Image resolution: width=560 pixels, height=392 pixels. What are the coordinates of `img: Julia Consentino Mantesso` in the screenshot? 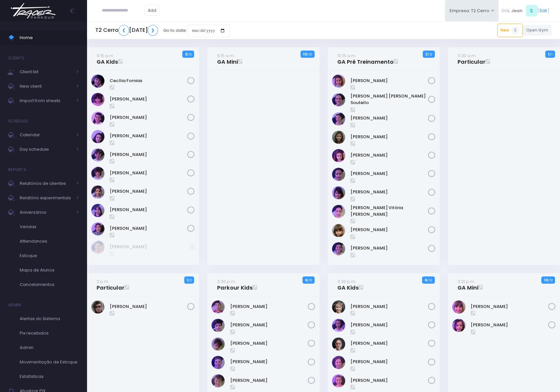 It's located at (339, 363).